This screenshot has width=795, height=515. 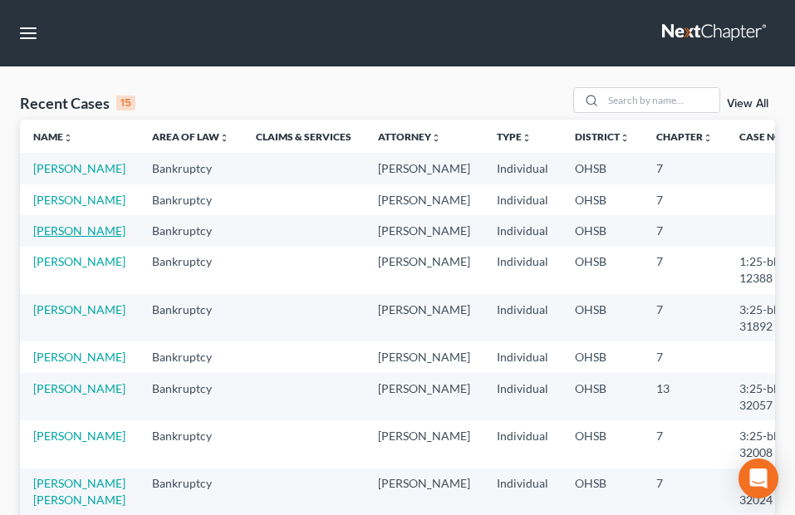 I want to click on a: Area of Lawunfold_more, so click(x=190, y=136).